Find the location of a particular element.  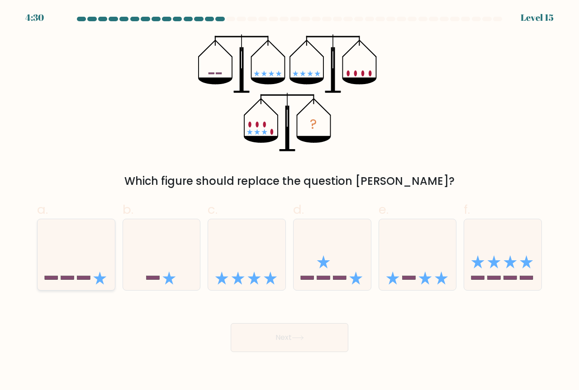

span: b. is located at coordinates (128, 209).